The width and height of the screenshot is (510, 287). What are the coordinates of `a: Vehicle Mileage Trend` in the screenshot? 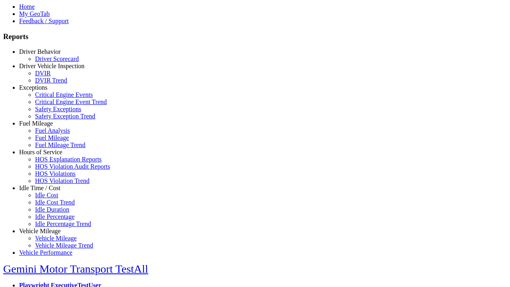 It's located at (64, 245).